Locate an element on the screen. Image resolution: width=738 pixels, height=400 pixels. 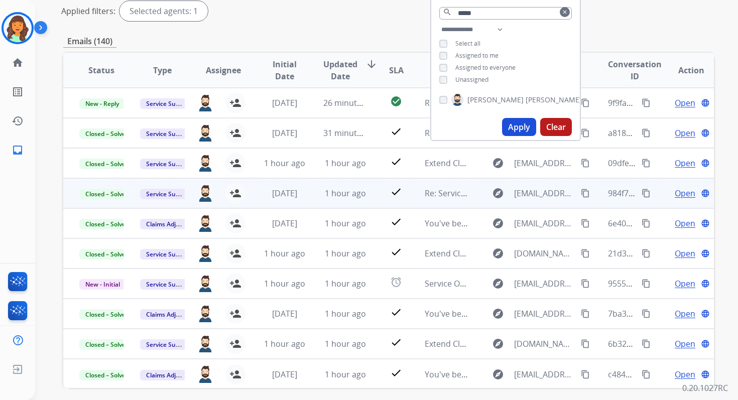
span: New - Reply is located at coordinates (102, 103).